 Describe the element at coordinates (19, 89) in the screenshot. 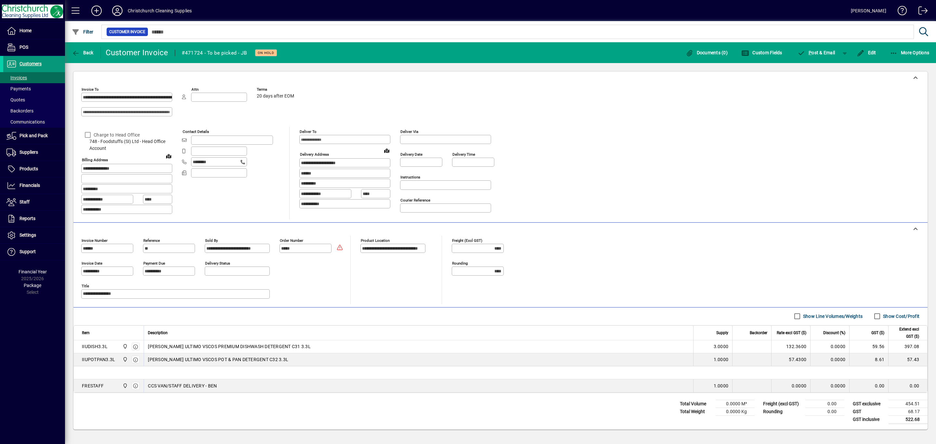

I see `span: Payments` at that location.